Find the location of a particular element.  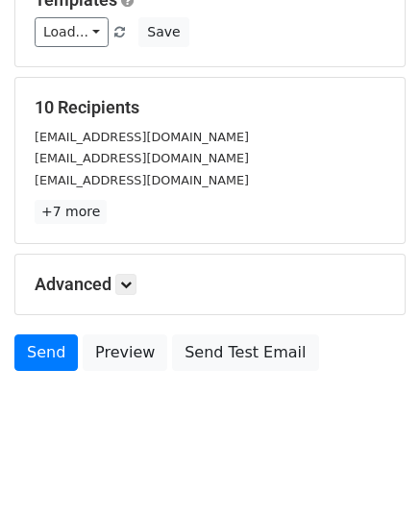

button: Save is located at coordinates (163, 31).